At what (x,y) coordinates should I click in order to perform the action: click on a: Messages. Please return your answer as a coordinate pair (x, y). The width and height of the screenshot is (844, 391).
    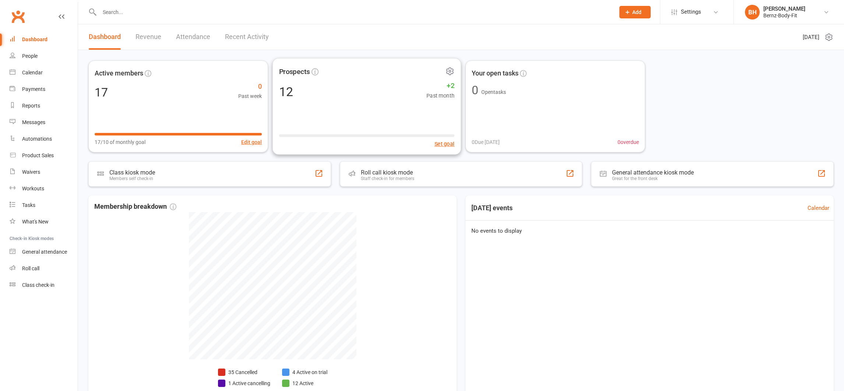
    Looking at the image, I should click on (43, 122).